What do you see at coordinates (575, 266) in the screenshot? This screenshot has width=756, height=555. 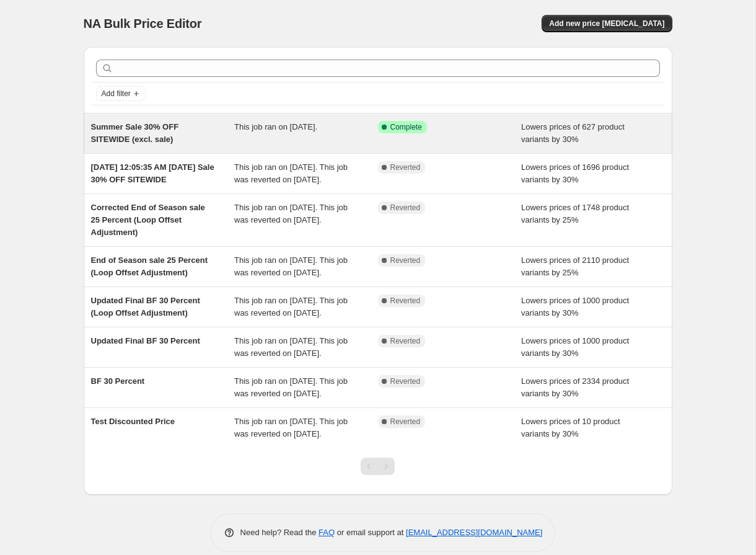 I see `span: Lowers prices of 2110 product variants by 25%` at bounding box center [575, 266].